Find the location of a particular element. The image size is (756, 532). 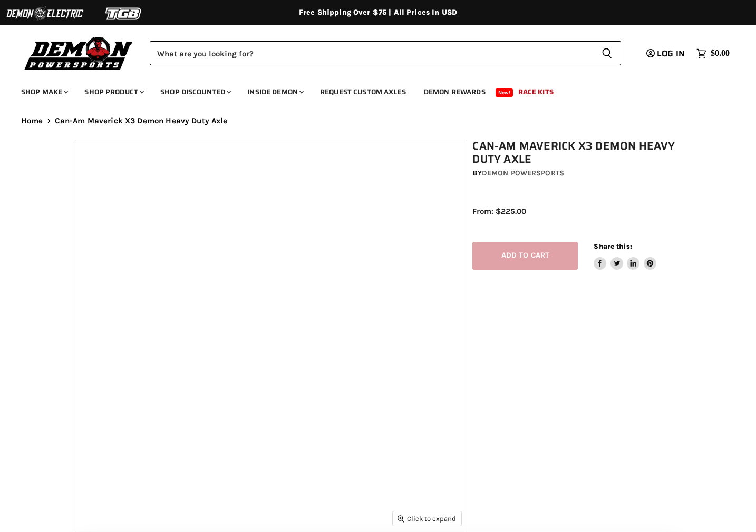

h1: Can-Am Maverick X3 Demon Heavy Duty Axle is located at coordinates (580, 153).